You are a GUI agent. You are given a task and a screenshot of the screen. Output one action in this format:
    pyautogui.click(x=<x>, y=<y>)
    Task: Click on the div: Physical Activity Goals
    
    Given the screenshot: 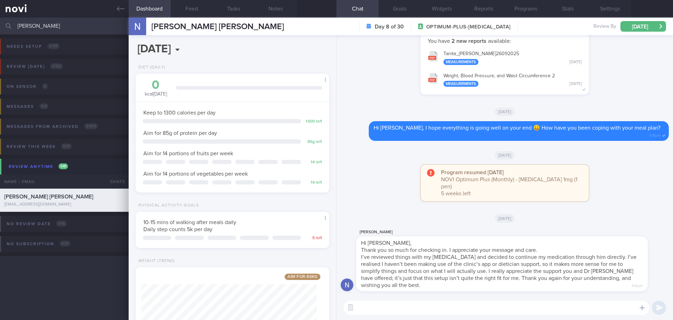 What is the action you would take?
    pyautogui.click(x=167, y=205)
    